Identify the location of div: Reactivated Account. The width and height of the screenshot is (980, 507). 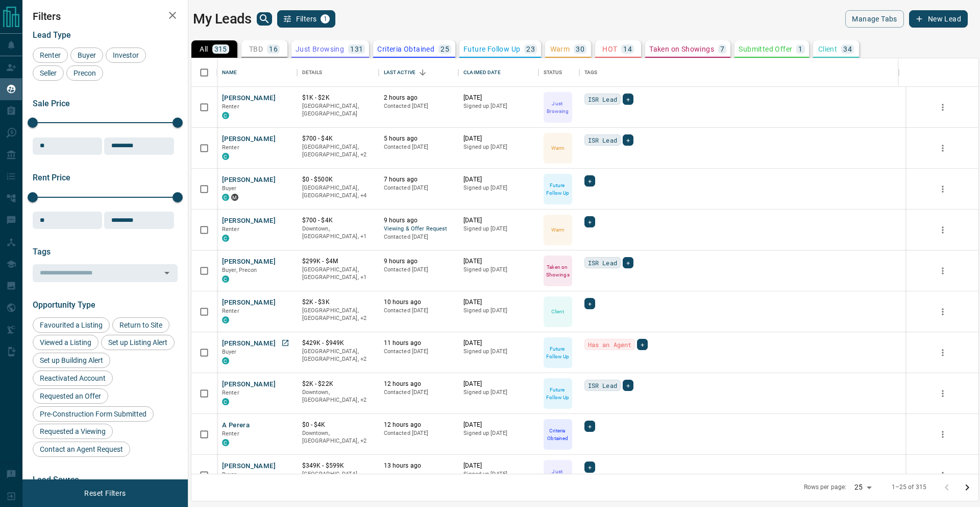
(73, 378).